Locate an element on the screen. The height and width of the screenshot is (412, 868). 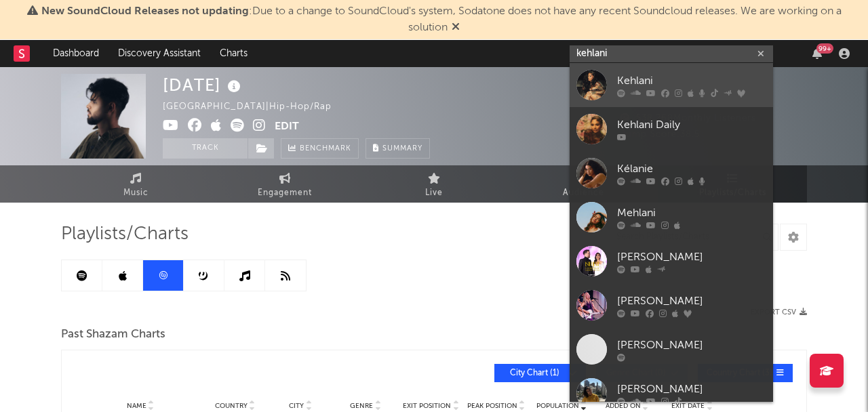
input: Search for artists is located at coordinates (671, 54).